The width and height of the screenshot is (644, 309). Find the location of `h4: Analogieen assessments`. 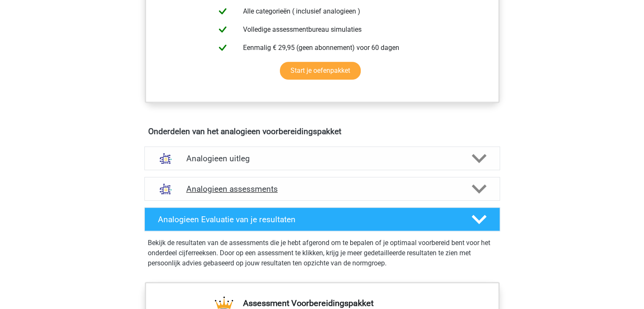

h4: Analogieen assessments is located at coordinates (322, 189).